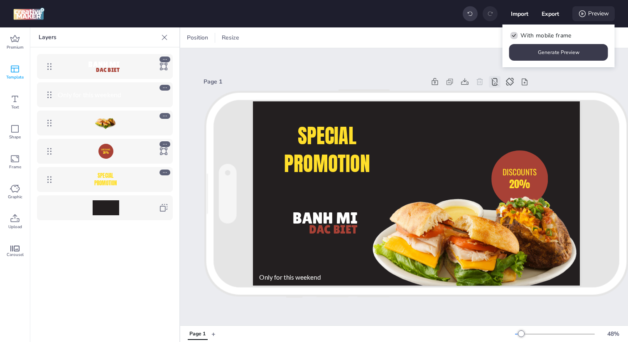 The height and width of the screenshot is (342, 628). Describe the element at coordinates (551, 14) in the screenshot. I see `button: Export` at that location.